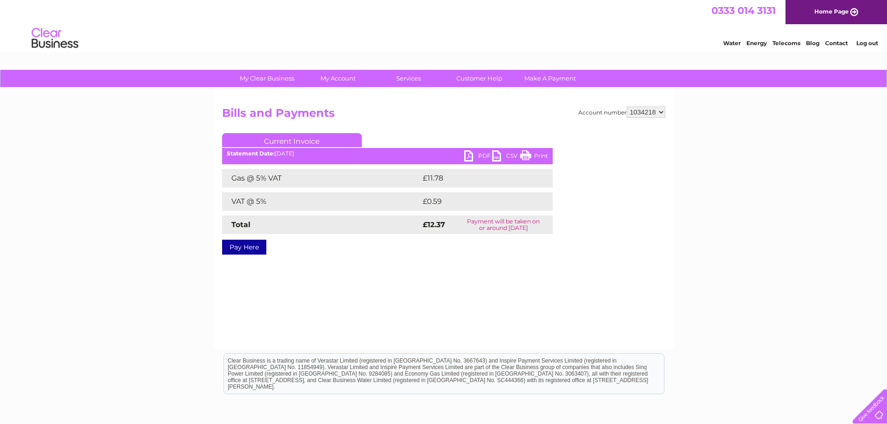 This screenshot has width=887, height=424. I want to click on a: My Clear Business, so click(267, 78).